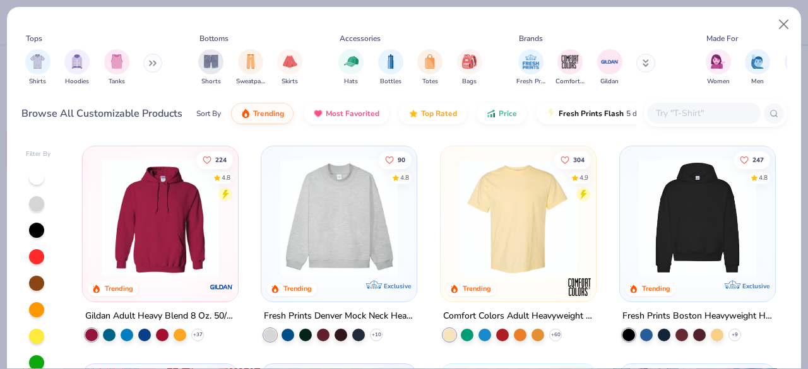 The height and width of the screenshot is (369, 808). What do you see at coordinates (531, 68) in the screenshot?
I see `div: filter for Fresh Prints` at bounding box center [531, 68].